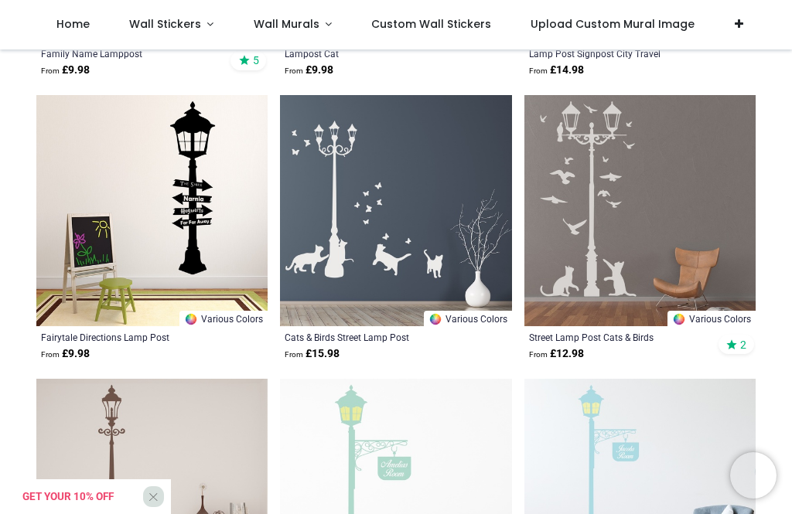 Image resolution: width=792 pixels, height=514 pixels. I want to click on img: Fairytale Directions Lamp Post Wall Sticker, so click(152, 210).